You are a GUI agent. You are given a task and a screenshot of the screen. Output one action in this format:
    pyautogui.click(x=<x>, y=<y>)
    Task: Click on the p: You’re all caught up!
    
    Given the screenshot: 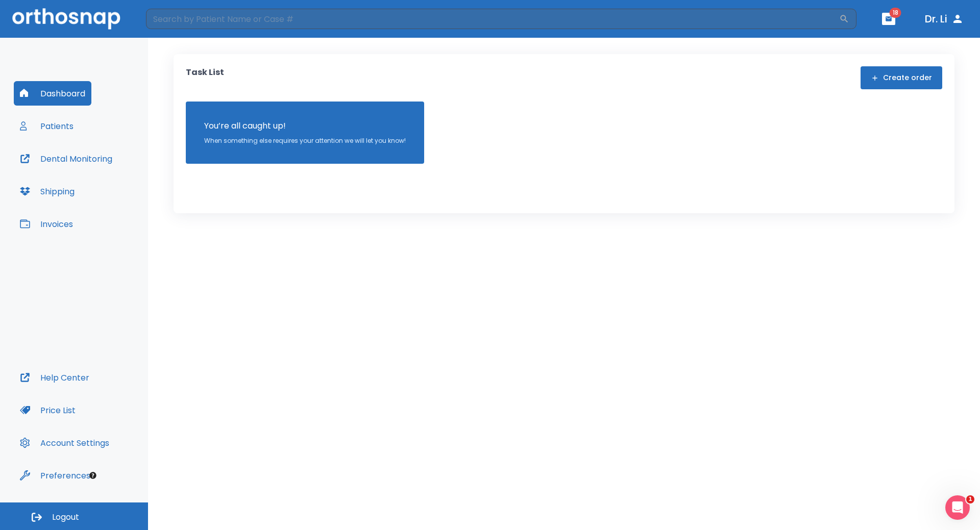 What is the action you would take?
    pyautogui.click(x=304, y=126)
    